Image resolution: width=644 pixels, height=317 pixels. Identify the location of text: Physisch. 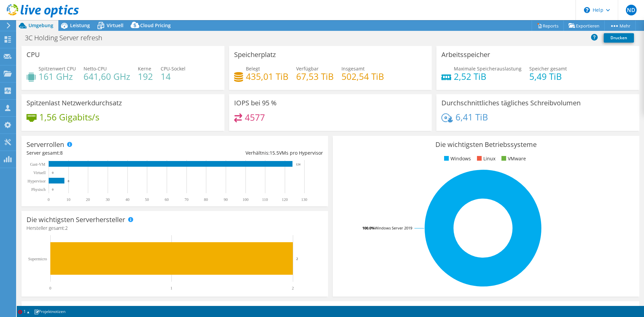
(38, 190).